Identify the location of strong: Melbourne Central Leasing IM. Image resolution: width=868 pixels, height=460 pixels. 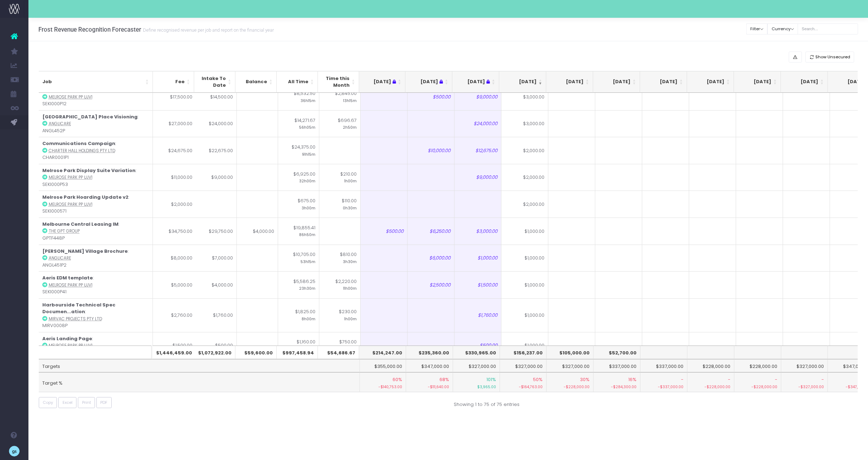
(80, 224).